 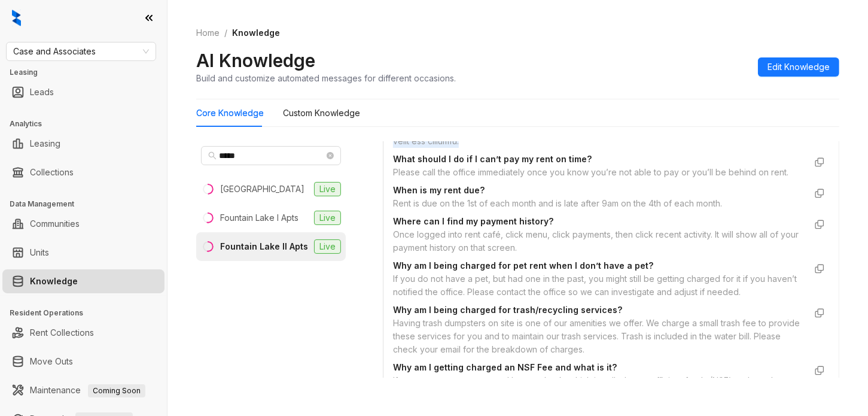 What do you see at coordinates (83, 333) in the screenshot?
I see `li: Rent Collections` at bounding box center [83, 333].